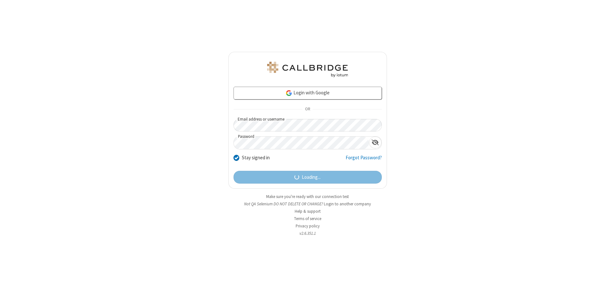 The height and width of the screenshot is (293, 615). What do you see at coordinates (255, 158) in the screenshot?
I see `label: Stay signed in` at bounding box center [255, 158].